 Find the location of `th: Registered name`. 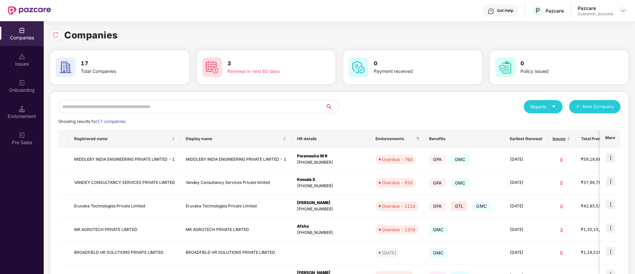

th: Registered name is located at coordinates (124, 139).